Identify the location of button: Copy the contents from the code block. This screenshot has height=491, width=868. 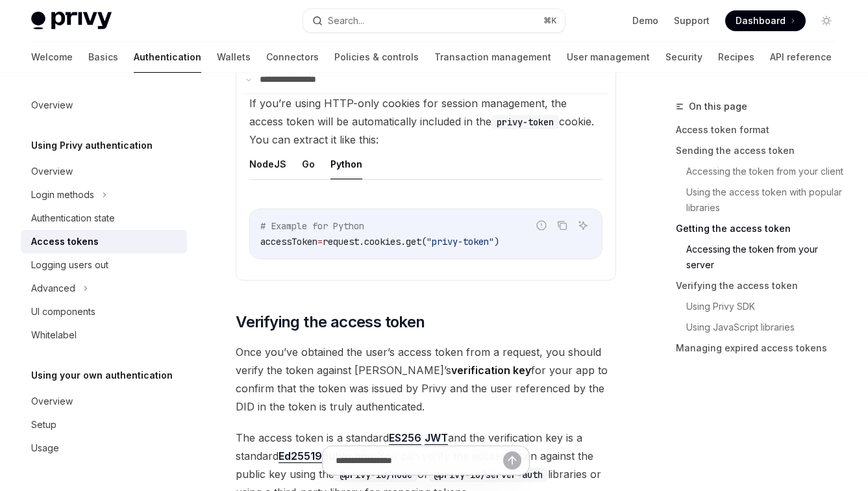
(562, 226).